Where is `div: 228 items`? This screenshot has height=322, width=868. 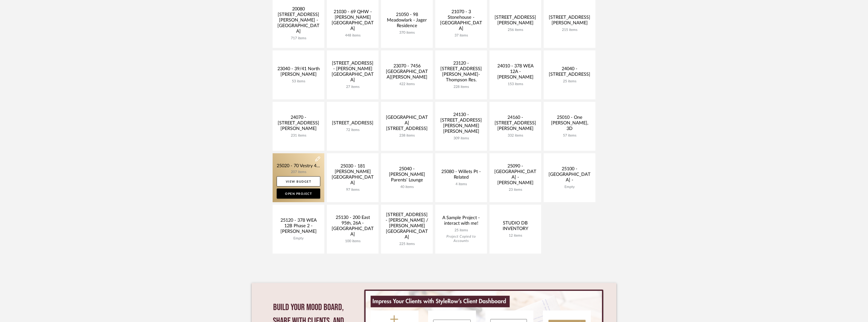 div: 228 items is located at coordinates (461, 87).